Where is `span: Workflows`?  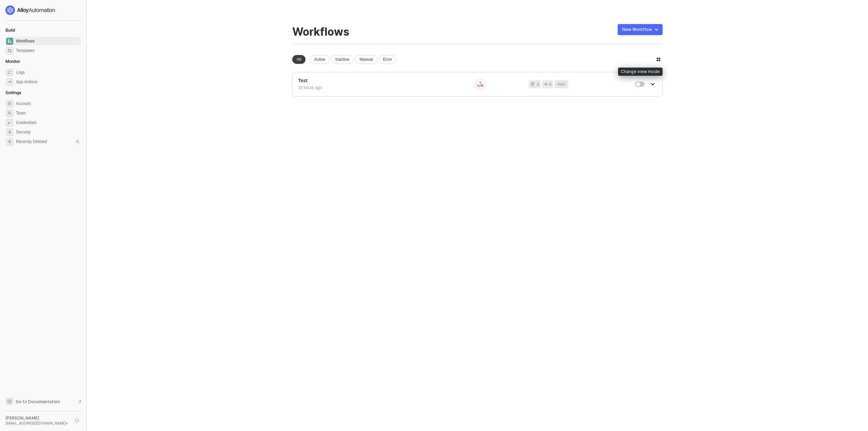 span: Workflows is located at coordinates (48, 41).